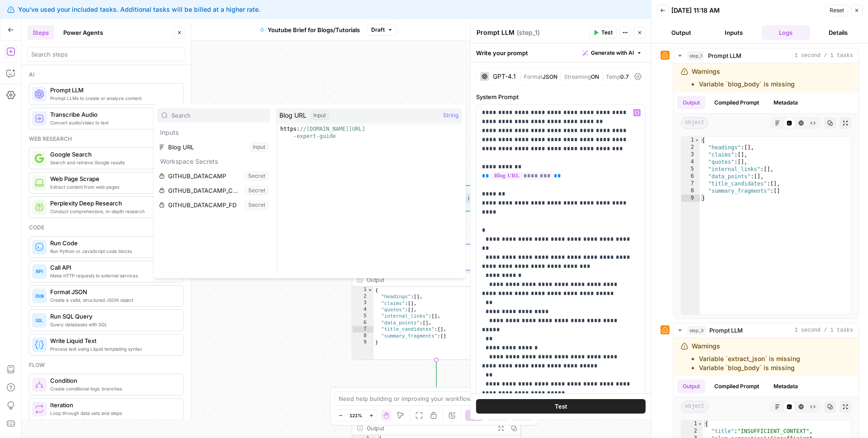 This screenshot has height=438, width=868. Describe the element at coordinates (696, 55) in the screenshot. I see `span: step_1` at that location.